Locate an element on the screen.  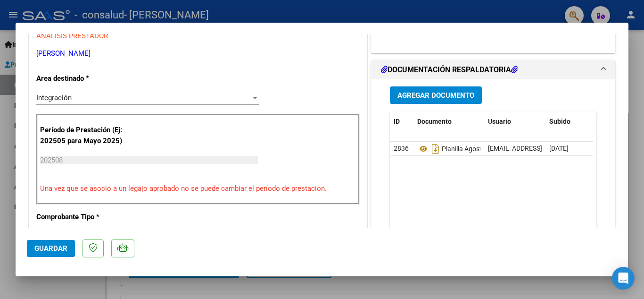
button: Agregar Documento is located at coordinates (436, 95).